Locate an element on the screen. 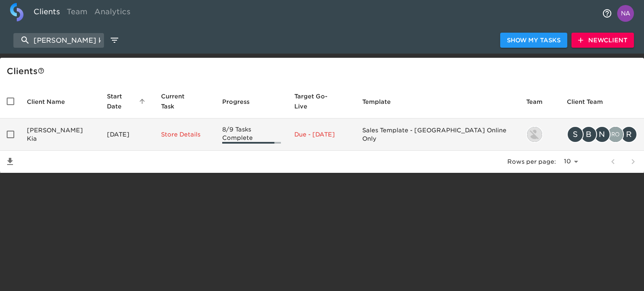 The width and height of the screenshot is (644, 291). input: search is located at coordinates (59, 40).